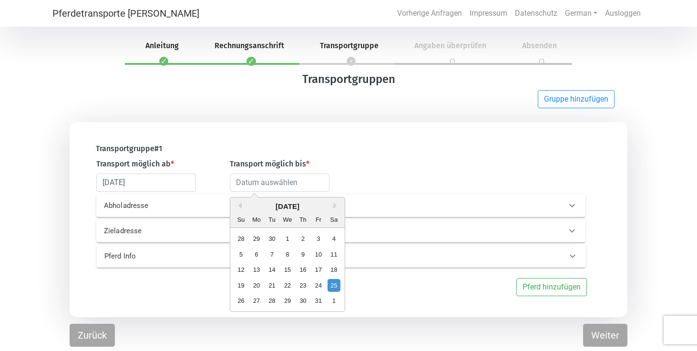 The width and height of the screenshot is (697, 351). Describe the element at coordinates (450, 45) in the screenshot. I see `span: Angaben überprüfen` at that location.